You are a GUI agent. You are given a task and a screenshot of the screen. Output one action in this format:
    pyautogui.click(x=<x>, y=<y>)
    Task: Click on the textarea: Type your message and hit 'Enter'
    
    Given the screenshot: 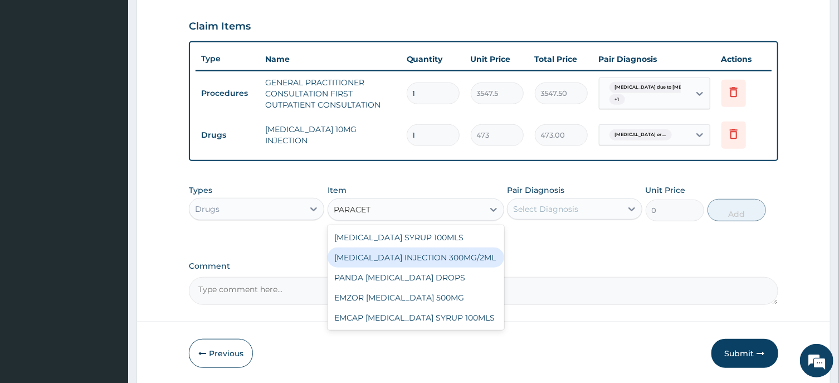 What is the action you would take?
    pyautogui.click(x=109, y=280)
    